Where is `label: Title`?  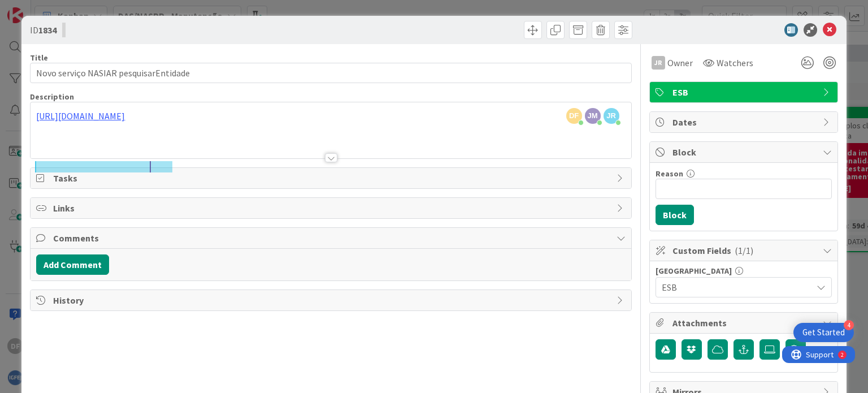
label: Title is located at coordinates (39, 58).